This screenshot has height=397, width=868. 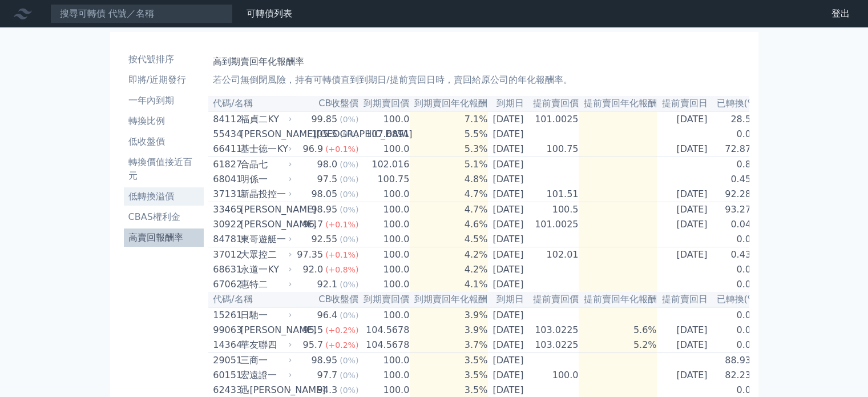 What do you see at coordinates (449, 225) in the screenshot?
I see `td: 4.6%` at bounding box center [449, 225].